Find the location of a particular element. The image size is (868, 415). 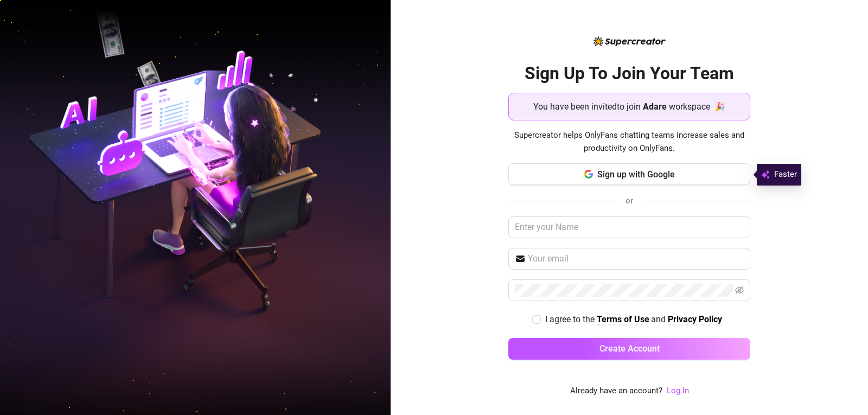

span: eye-invisible is located at coordinates (739, 290).